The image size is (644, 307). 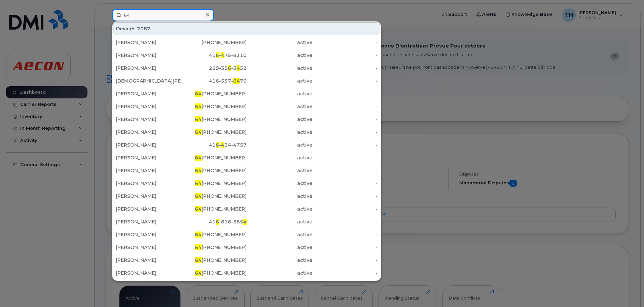 I want to click on span: 2082, so click(x=144, y=29).